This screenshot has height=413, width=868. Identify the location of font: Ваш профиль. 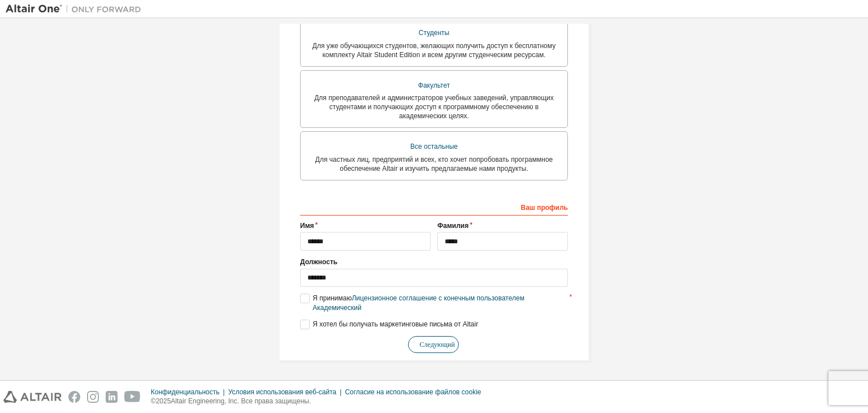
(544, 207).